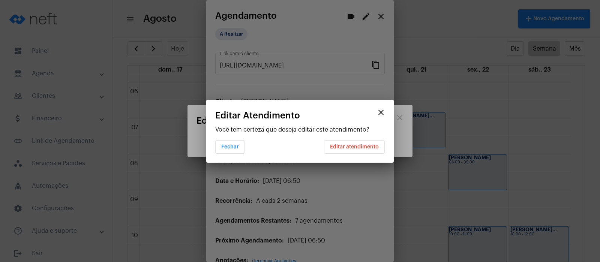 Image resolution: width=600 pixels, height=262 pixels. What do you see at coordinates (300, 130) in the screenshot?
I see `p: Você tem certeza que deseja editar este atendimento?` at bounding box center [300, 130].